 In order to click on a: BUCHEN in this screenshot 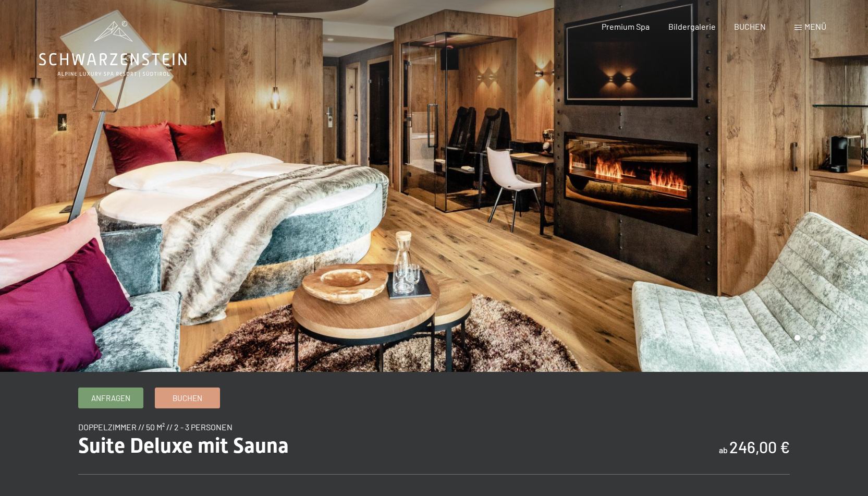, I will do `click(750, 26)`.